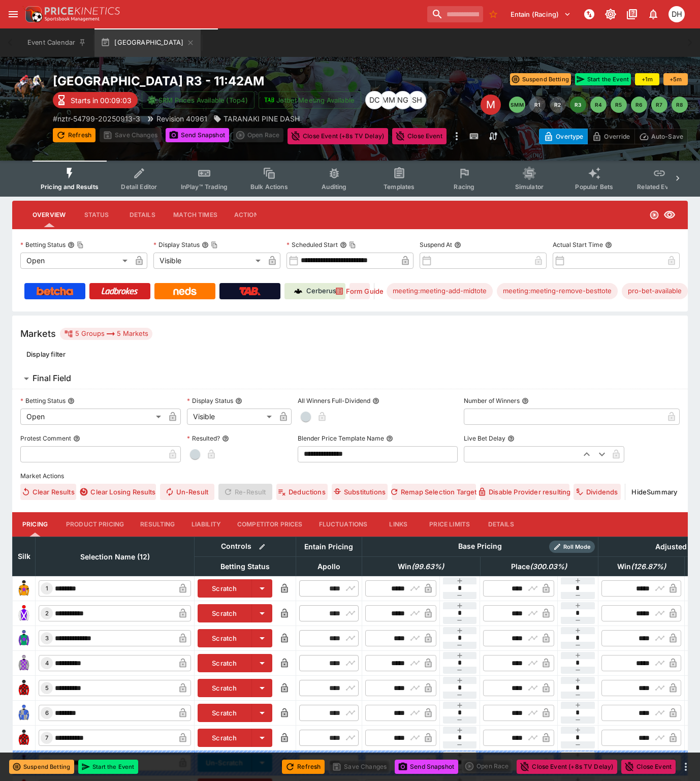 This screenshot has width=700, height=781. What do you see at coordinates (258, 135) in the screenshot?
I see `div: split button` at bounding box center [258, 135].